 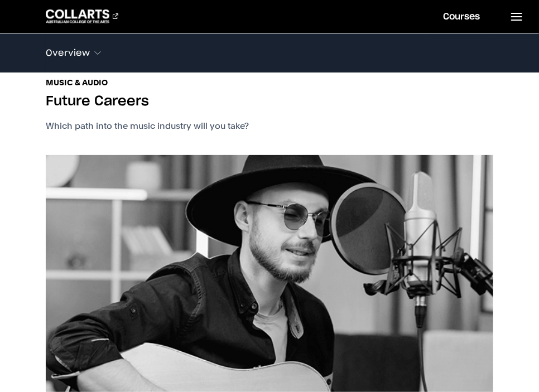 I want to click on p: Which path into the music industry will you take?, so click(x=148, y=126).